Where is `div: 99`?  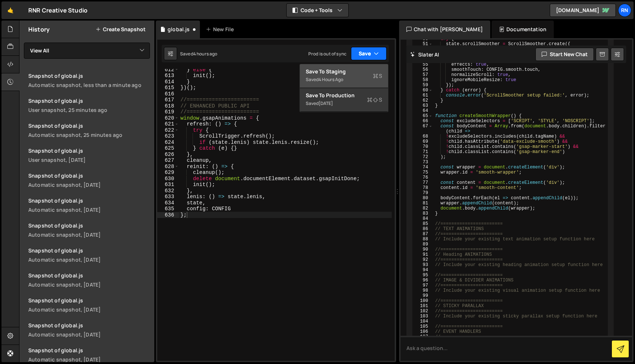
div: 99 is located at coordinates (423, 296).